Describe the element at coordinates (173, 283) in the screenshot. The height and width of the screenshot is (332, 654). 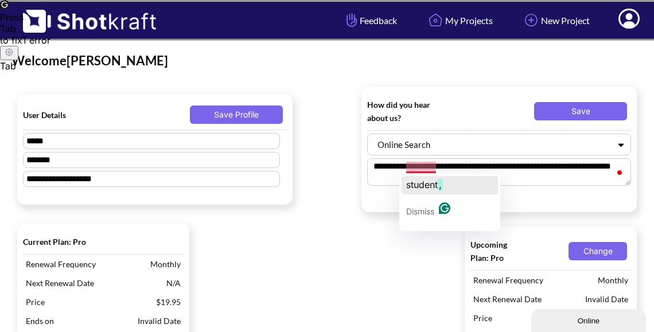
I see `span: N/A` at that location.